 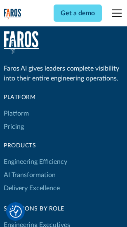 I want to click on img: Revisit consent button, so click(x=16, y=212).